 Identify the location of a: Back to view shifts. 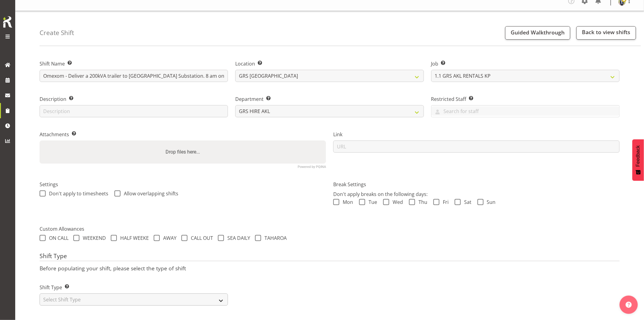
(606, 33).